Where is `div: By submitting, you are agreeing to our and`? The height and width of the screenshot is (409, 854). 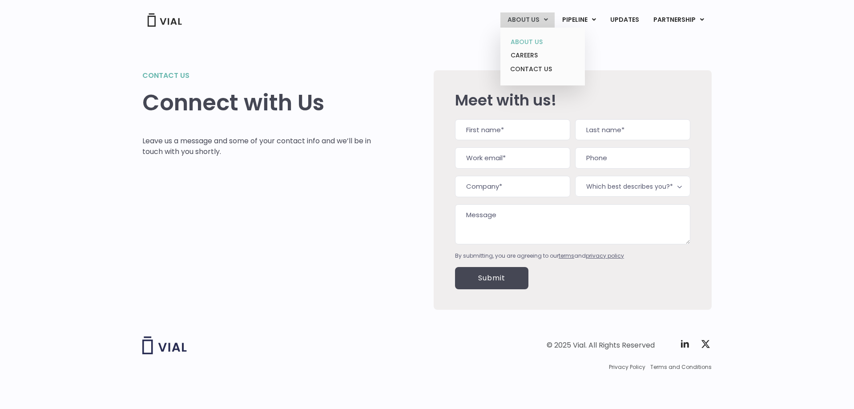 div: By submitting, you are agreeing to our and is located at coordinates (573, 256).